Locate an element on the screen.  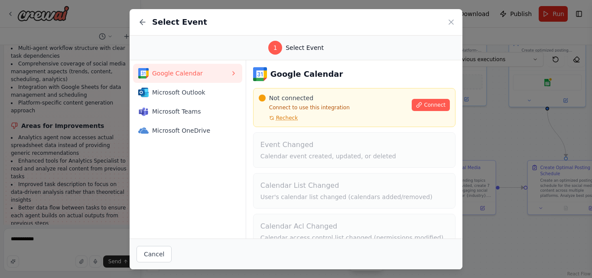
p: Connect to use this integration is located at coordinates (333, 107).